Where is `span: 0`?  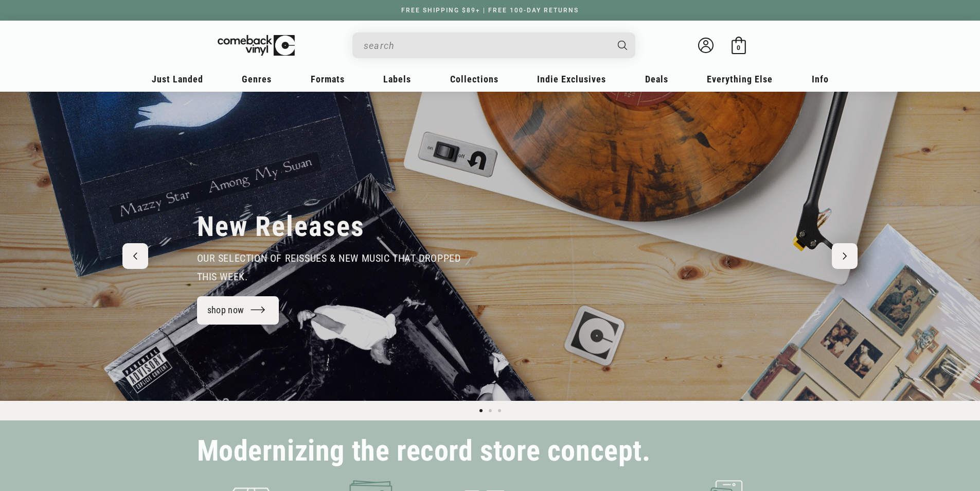 span: 0 is located at coordinates (738, 47).